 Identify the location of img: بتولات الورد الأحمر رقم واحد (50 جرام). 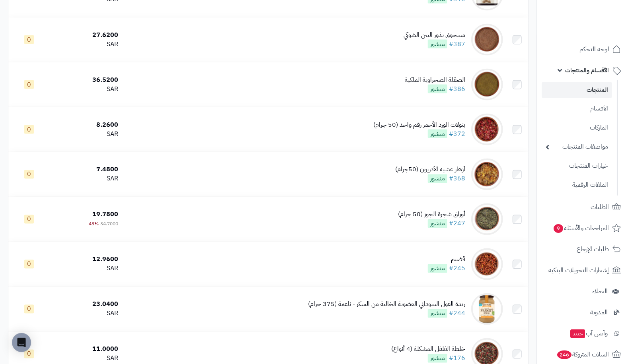
(487, 130).